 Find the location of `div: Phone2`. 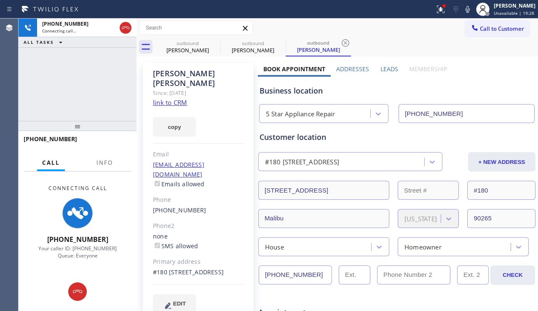

div: Phone2 is located at coordinates (198, 226).